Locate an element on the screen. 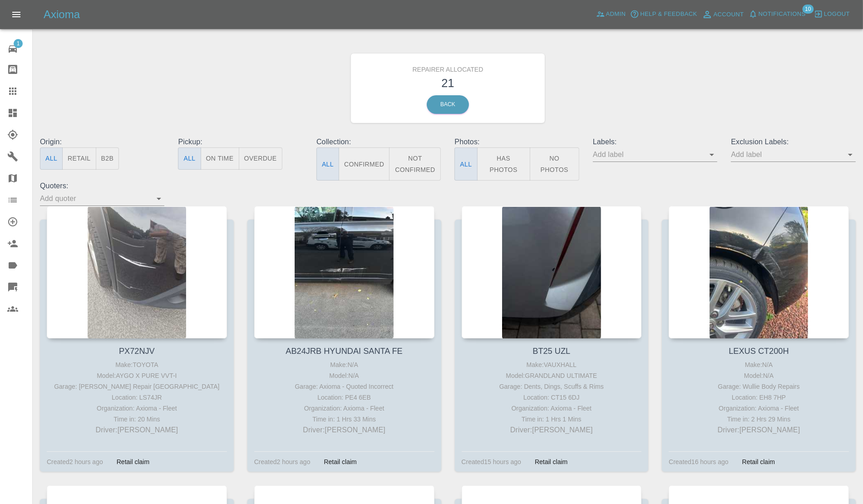 Image resolution: width=863 pixels, height=504 pixels. h3: 21 is located at coordinates (447, 83).